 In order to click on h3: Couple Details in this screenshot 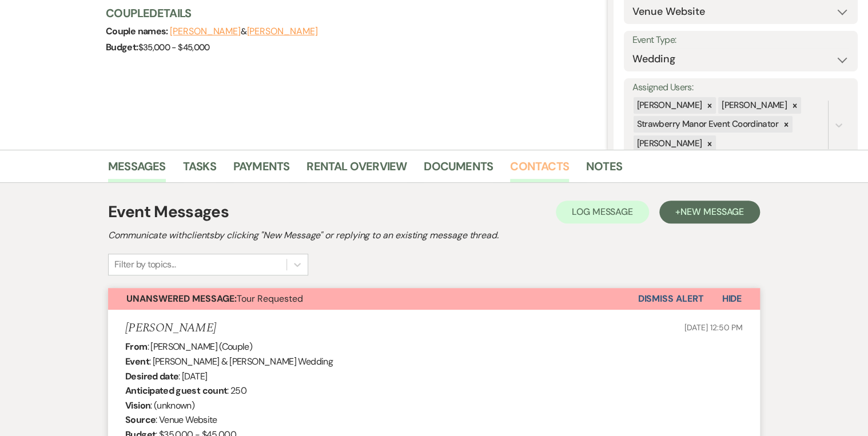, I will do `click(351, 13)`.